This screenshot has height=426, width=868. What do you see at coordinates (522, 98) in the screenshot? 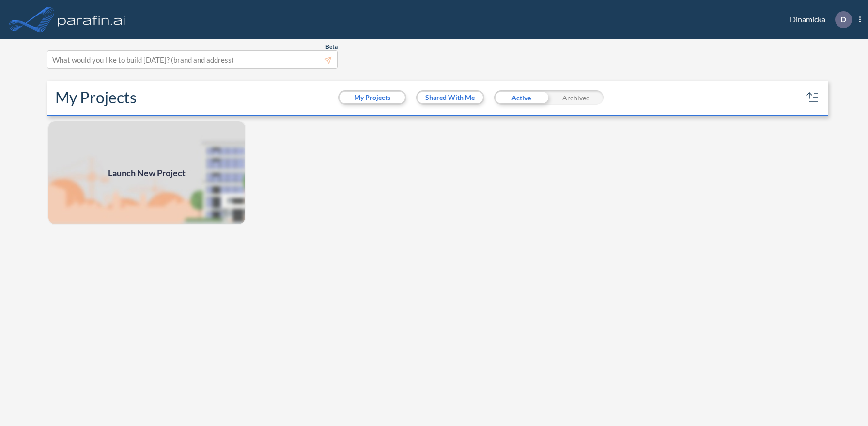
I see `div: Active` at bounding box center [522, 98].